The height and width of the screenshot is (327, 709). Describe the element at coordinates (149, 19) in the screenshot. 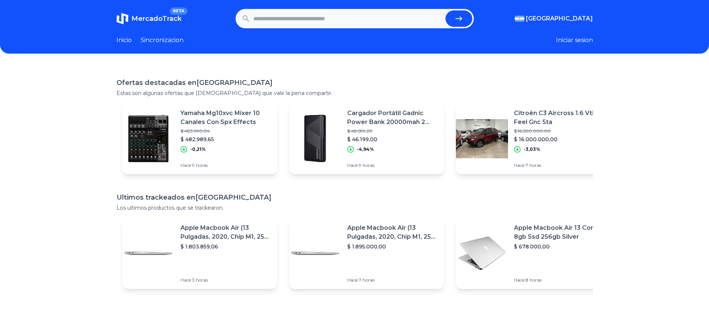

I see `a: MercadoTrackBETA` at that location.